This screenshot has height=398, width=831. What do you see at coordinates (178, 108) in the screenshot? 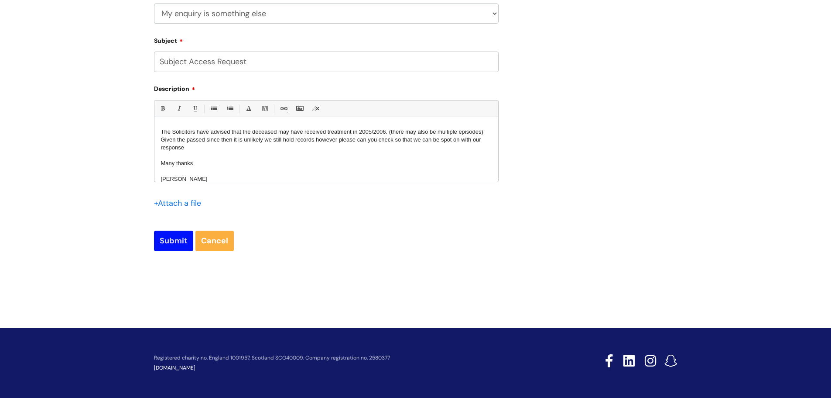
I see `a: Italic (Ctrl-I)` at bounding box center [178, 108].